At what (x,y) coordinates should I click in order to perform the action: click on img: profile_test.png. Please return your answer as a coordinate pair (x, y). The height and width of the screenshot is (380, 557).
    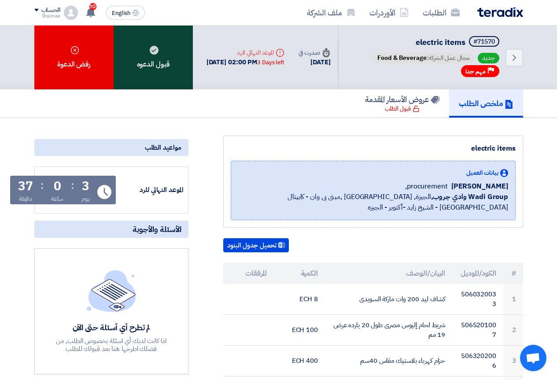
    Looking at the image, I should click on (71, 13).